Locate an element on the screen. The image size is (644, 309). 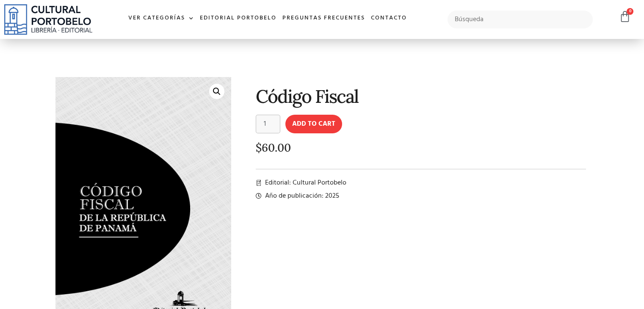
h1: Código Fiscal is located at coordinates (421, 96).